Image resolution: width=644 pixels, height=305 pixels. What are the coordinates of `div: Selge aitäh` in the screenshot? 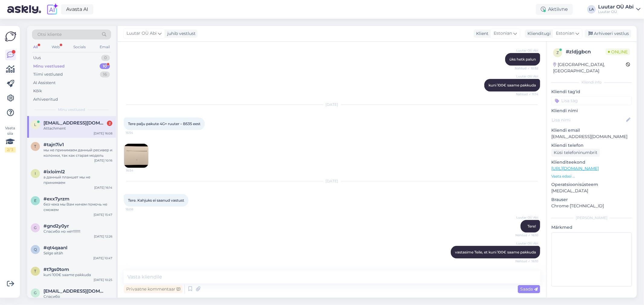 It's located at (78, 253).